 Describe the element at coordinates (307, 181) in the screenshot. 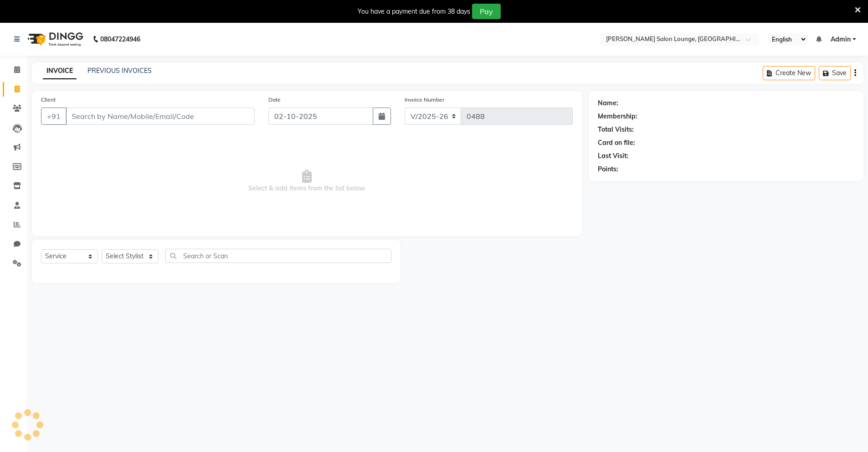

I see `span: Select & add items from the list below` at that location.